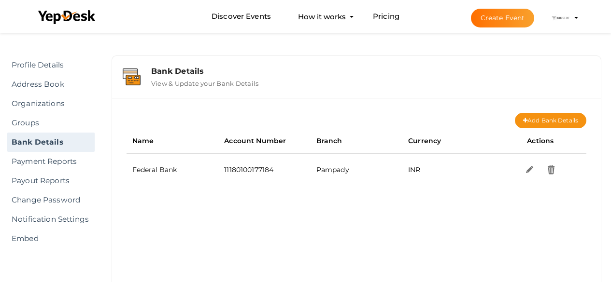 This screenshot has height=282, width=611. What do you see at coordinates (386, 16) in the screenshot?
I see `a: Pricing` at bounding box center [386, 16].